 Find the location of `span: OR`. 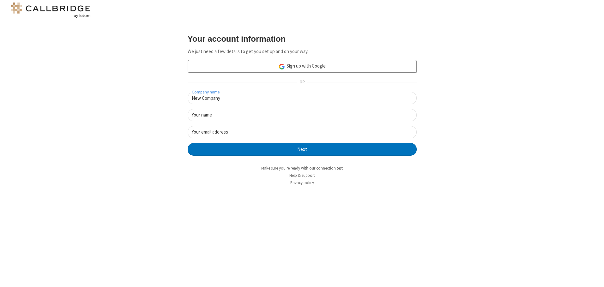

span: OR is located at coordinates (302, 82).